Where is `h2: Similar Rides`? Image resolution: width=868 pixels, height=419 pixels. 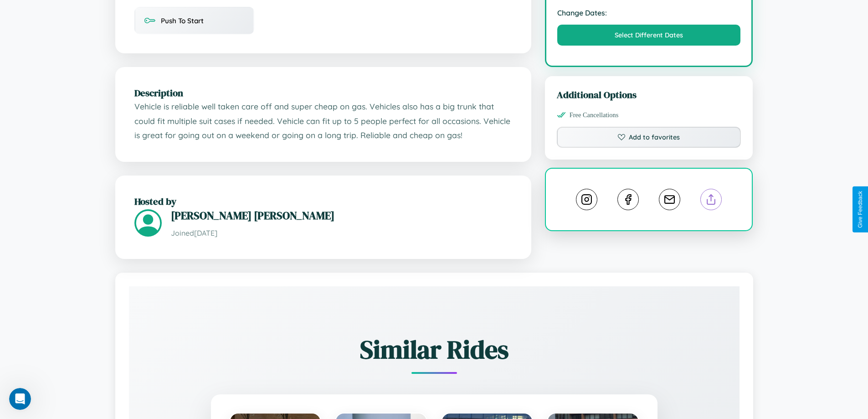 h2: Similar Rides is located at coordinates (434, 349).